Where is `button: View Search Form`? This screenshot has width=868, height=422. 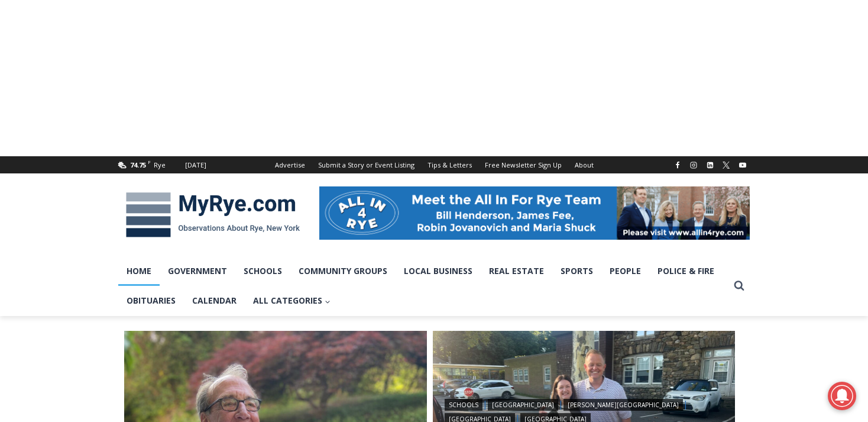
button: View Search Form is located at coordinates (739, 286).